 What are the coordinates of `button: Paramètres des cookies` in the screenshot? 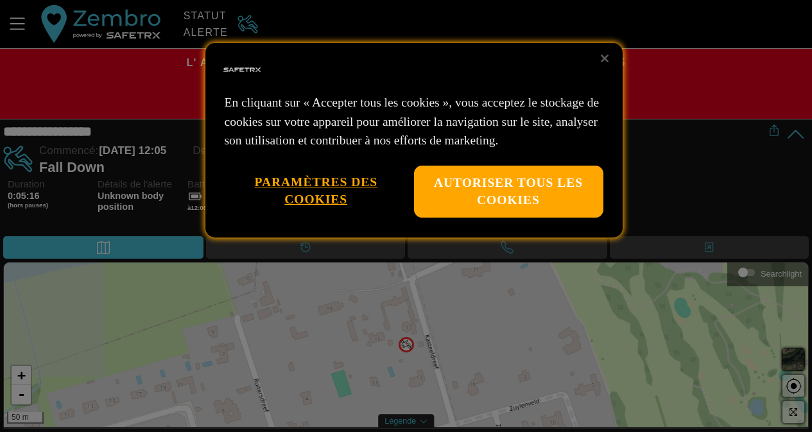 It's located at (317, 191).